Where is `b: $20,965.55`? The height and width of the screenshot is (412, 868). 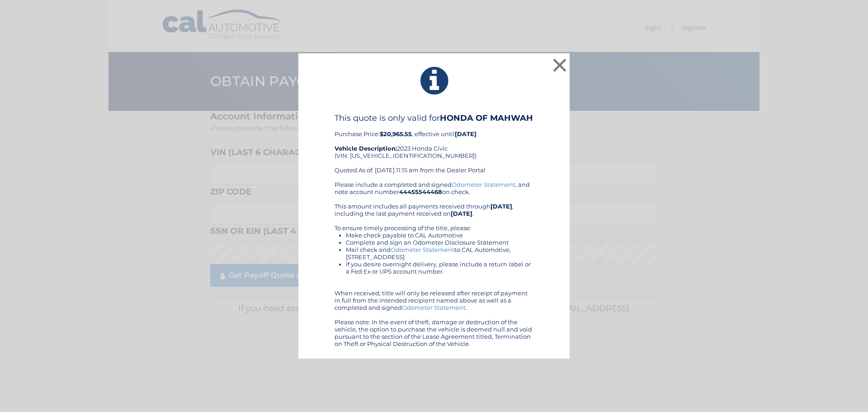 b: $20,965.55 is located at coordinates (395, 134).